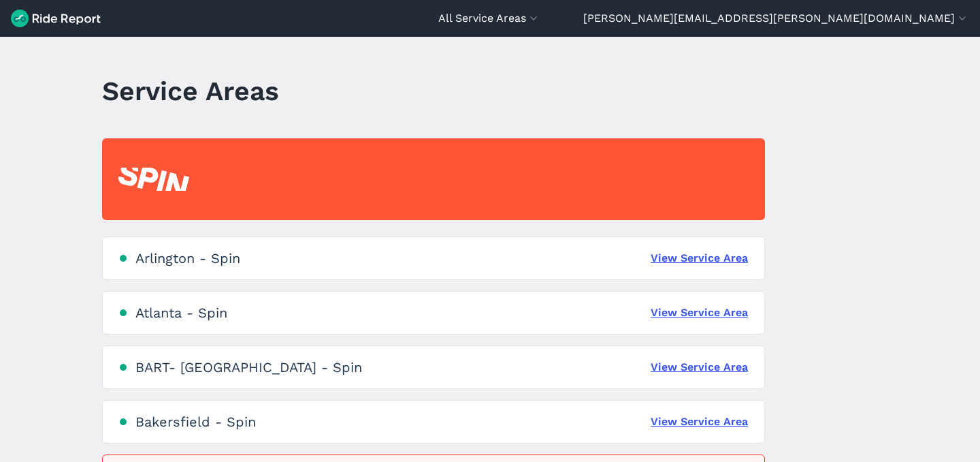 This screenshot has width=980, height=462. I want to click on img: Spin, so click(154, 179).